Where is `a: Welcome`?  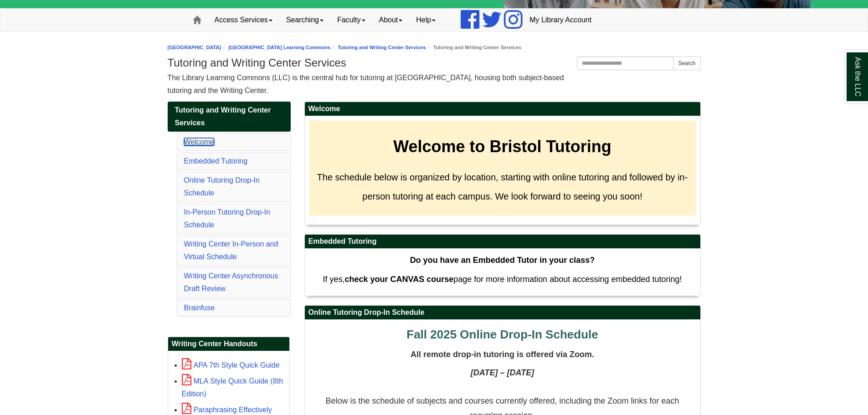
a: Welcome is located at coordinates (199, 141).